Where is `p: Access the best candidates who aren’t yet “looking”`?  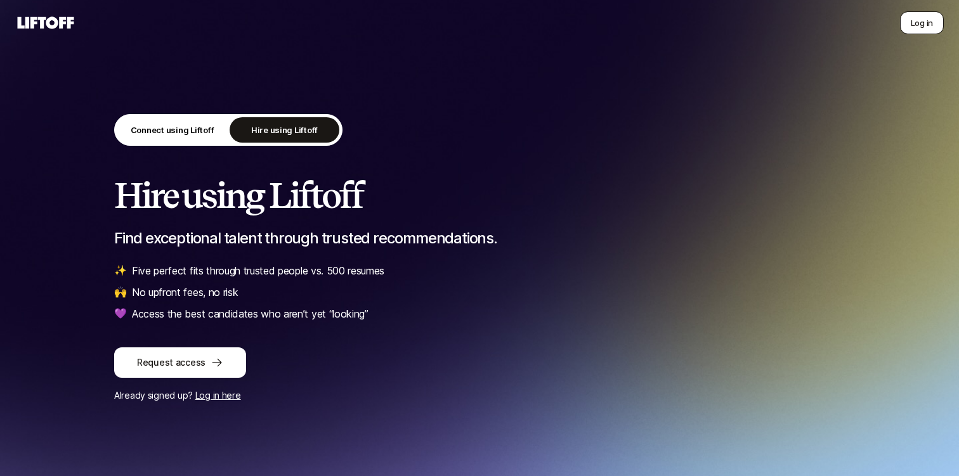 p: Access the best candidates who aren’t yet “looking” is located at coordinates (250, 314).